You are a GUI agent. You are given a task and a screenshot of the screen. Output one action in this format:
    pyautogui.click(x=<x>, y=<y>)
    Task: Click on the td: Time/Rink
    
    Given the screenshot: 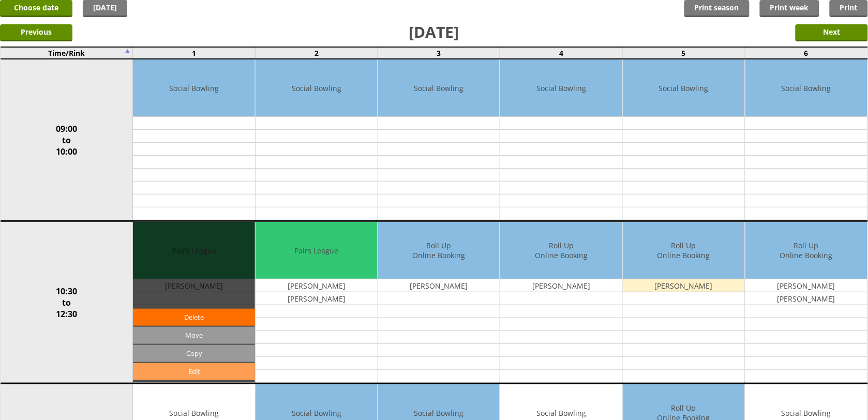 What is the action you would take?
    pyautogui.click(x=67, y=52)
    